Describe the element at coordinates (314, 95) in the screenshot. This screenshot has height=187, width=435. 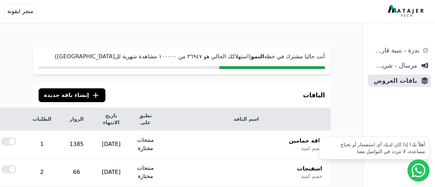
I see `h3: الباقات` at that location.